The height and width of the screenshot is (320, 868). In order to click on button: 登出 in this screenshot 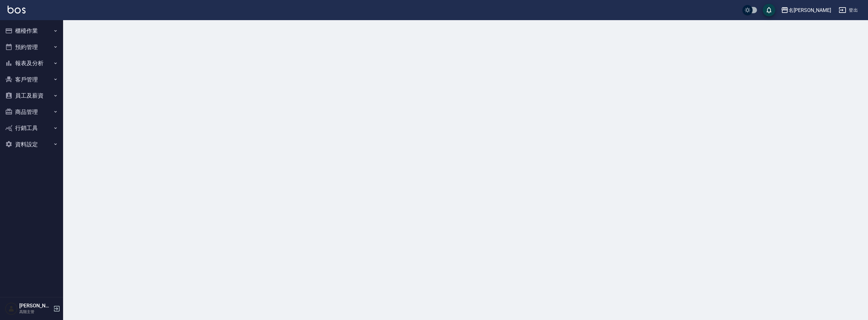, I will do `click(848, 10)`.